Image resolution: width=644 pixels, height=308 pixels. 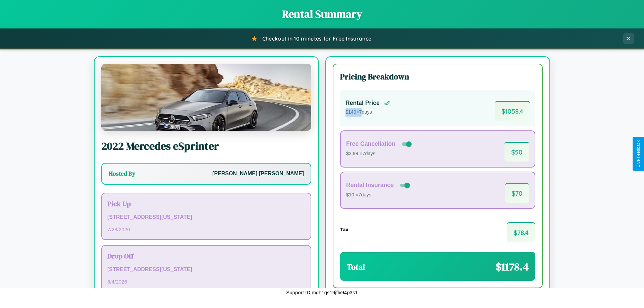 I want to click on p: $3.99 × 7 days, so click(x=379, y=154).